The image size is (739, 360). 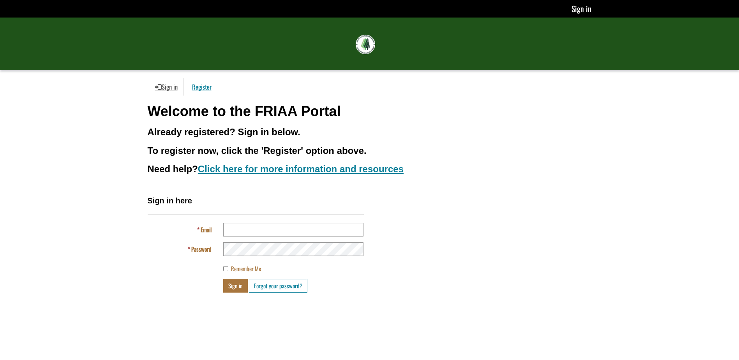 What do you see at coordinates (170, 201) in the screenshot?
I see `span: Sign in here` at bounding box center [170, 201].